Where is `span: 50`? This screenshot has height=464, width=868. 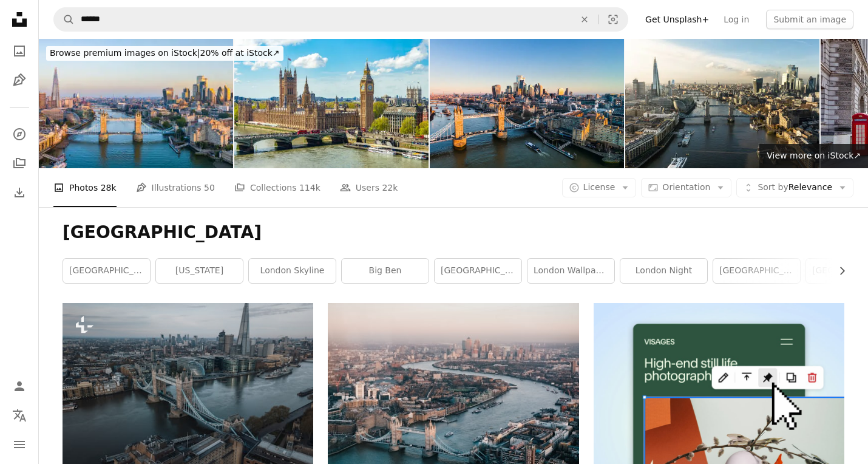
span: 50 is located at coordinates (209, 188).